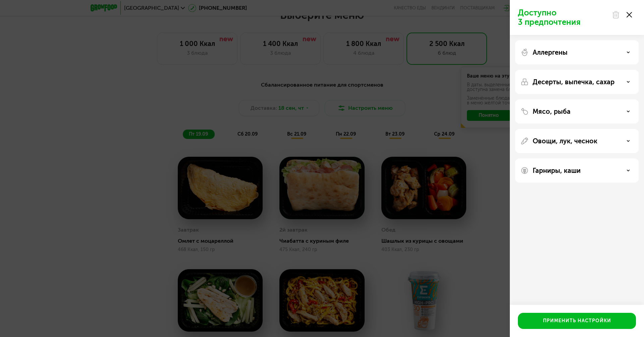 The width and height of the screenshot is (644, 337). What do you see at coordinates (577, 321) in the screenshot?
I see `div: Применить настройки` at bounding box center [577, 321].